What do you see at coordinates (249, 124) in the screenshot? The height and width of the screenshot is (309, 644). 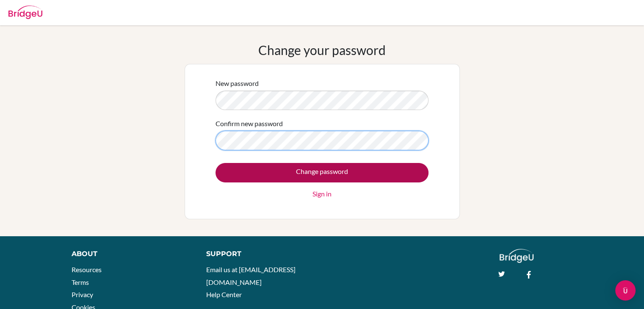 I see `label: Confirm new password` at bounding box center [249, 124].